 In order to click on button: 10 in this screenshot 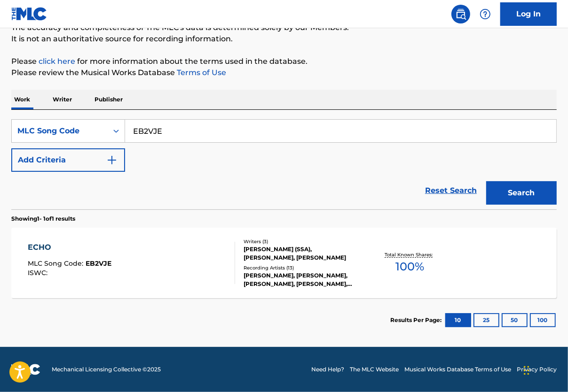, I will do `click(458, 320)`.